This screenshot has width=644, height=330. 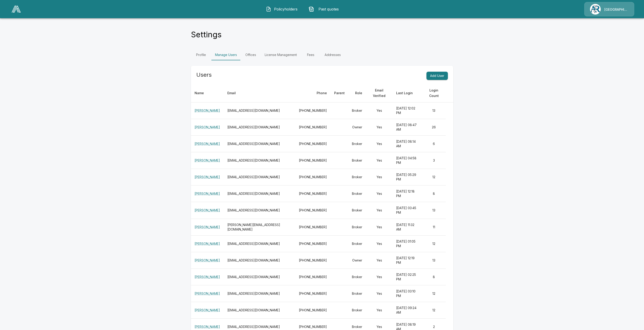 What do you see at coordinates (281, 55) in the screenshot?
I see `a: License Management` at bounding box center [281, 55].